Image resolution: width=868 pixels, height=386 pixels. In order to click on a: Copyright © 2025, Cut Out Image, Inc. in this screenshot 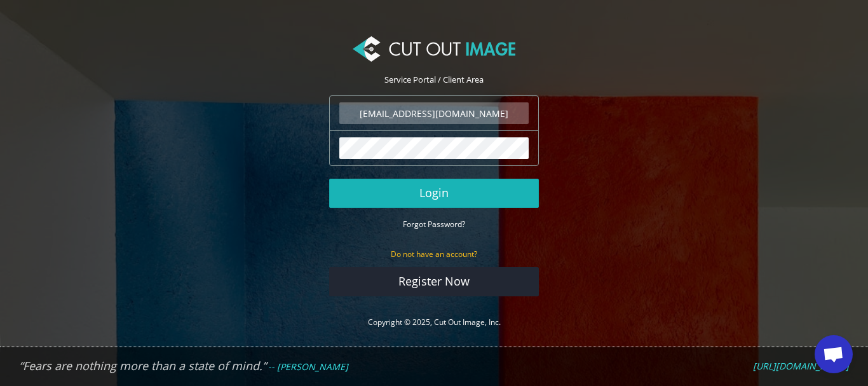, I will do `click(434, 322)`.